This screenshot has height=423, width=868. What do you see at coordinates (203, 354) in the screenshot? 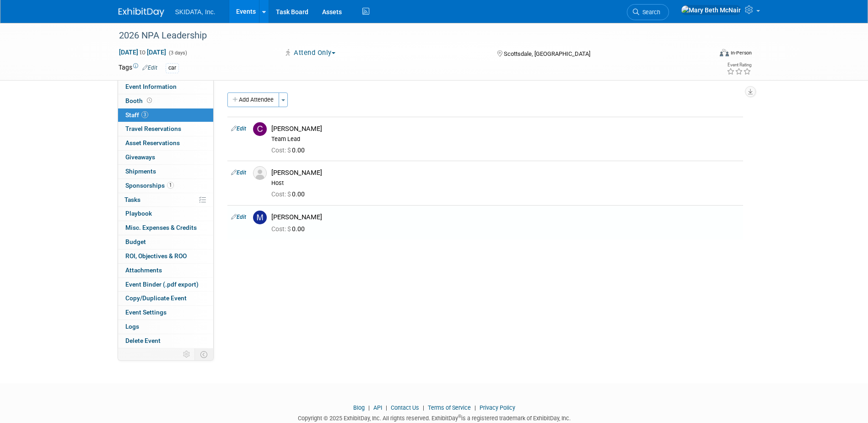
I see `td: Toggle Event Tabs` at bounding box center [203, 354].